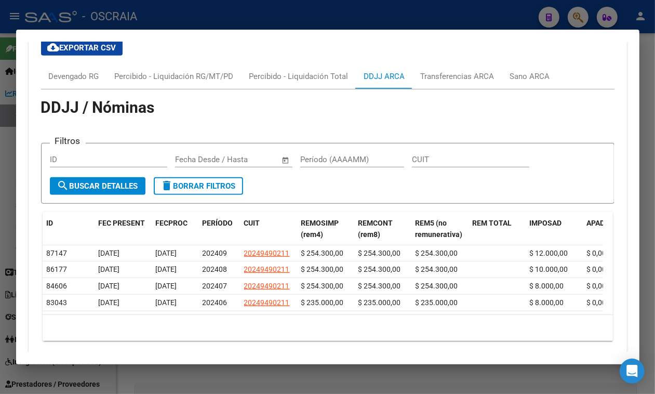 This screenshot has height=394, width=655. I want to click on span: Buscar Detalles, so click(98, 186).